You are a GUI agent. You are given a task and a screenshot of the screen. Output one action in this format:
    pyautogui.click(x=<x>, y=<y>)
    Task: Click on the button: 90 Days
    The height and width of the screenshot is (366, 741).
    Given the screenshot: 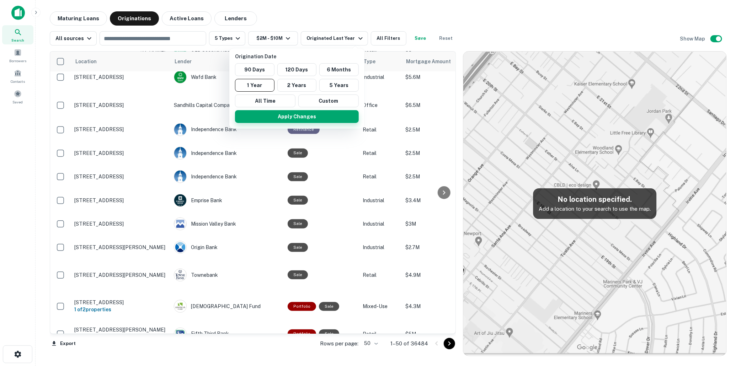 What is the action you would take?
    pyautogui.click(x=255, y=70)
    